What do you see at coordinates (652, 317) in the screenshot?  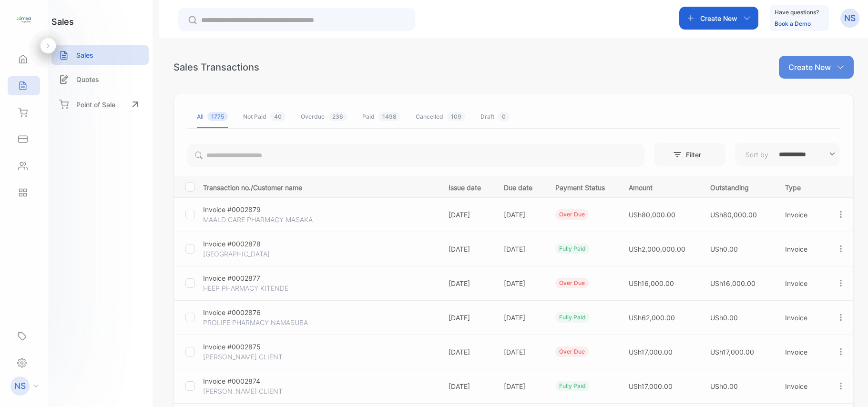 I see `span: USh62,000.00` at bounding box center [652, 317].